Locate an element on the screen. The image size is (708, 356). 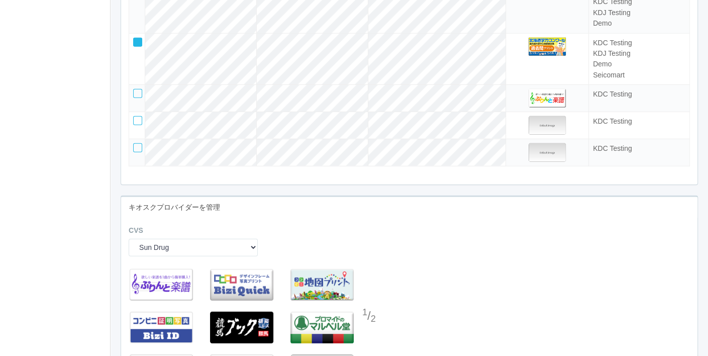
sup: 1 is located at coordinates (365, 312).